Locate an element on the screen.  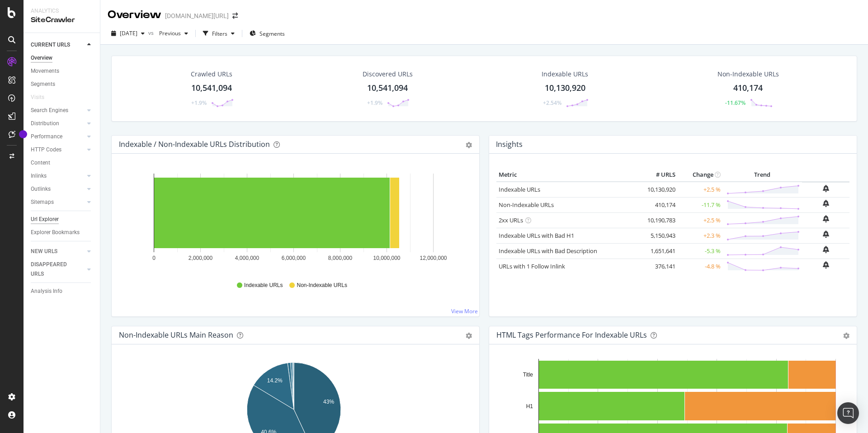
a: Segments is located at coordinates (62, 84).